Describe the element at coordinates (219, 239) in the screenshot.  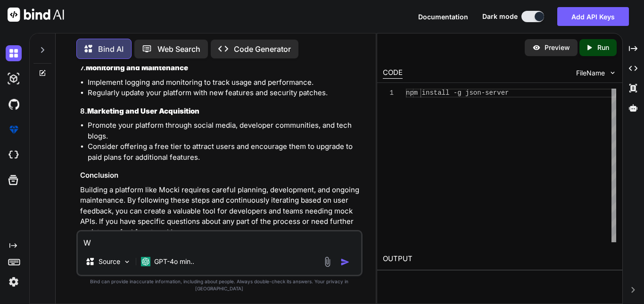
I see `textarea: W` at that location.